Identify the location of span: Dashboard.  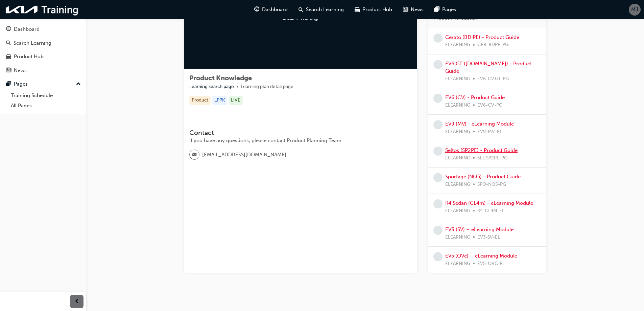
(275, 9).